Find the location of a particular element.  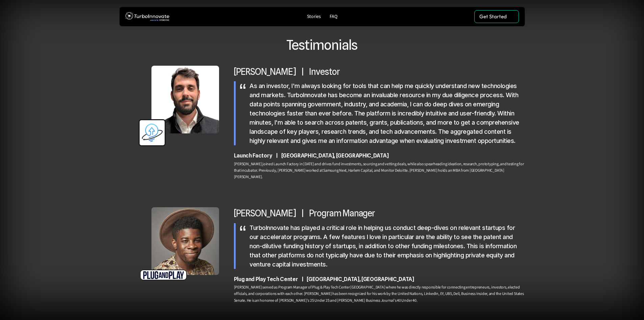

p: Get Started is located at coordinates (493, 17).